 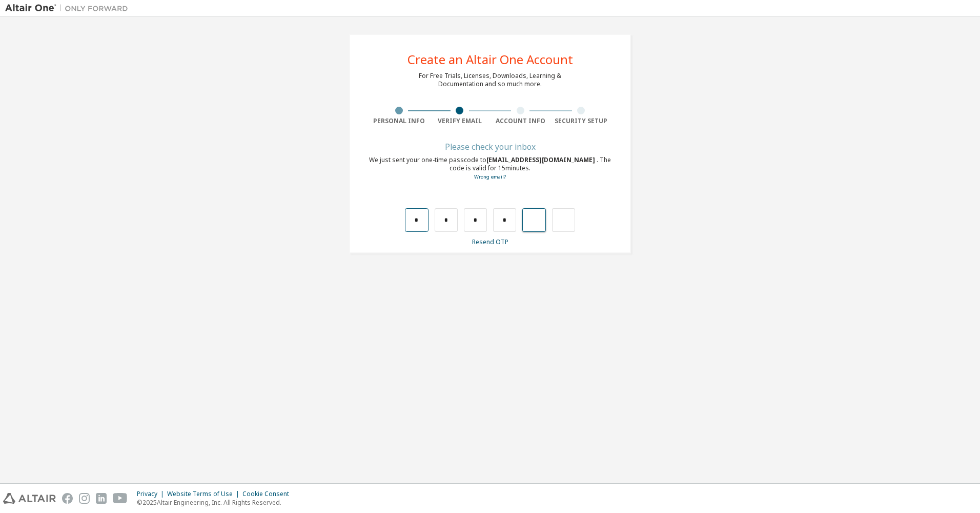 I want to click on div: For Free Trials, Licenses, Downloads, Learning & Documentation and so much more., so click(x=490, y=80).